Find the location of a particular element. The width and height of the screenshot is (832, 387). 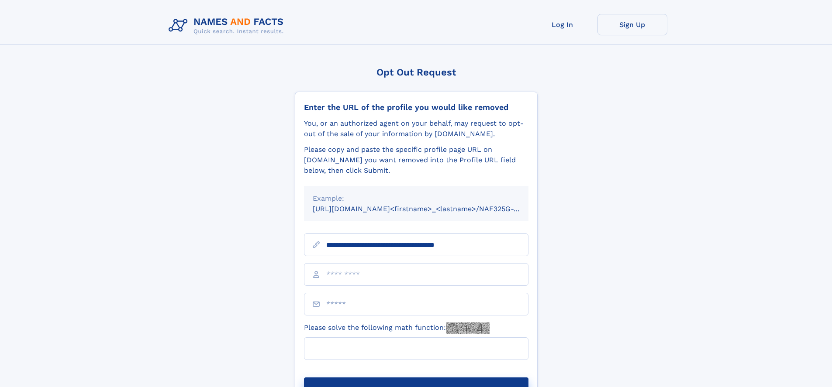

label: Please solve the following math function: is located at coordinates (396, 328).